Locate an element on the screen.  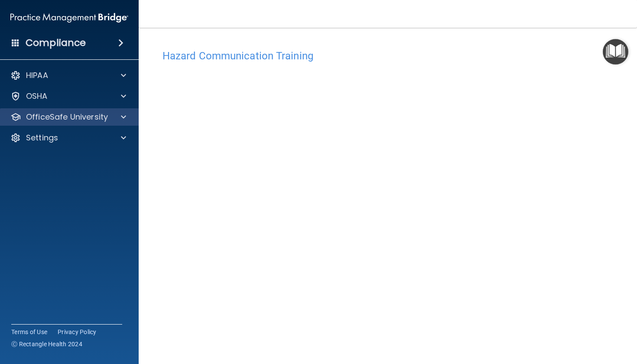
h4: Compliance is located at coordinates (56, 43).